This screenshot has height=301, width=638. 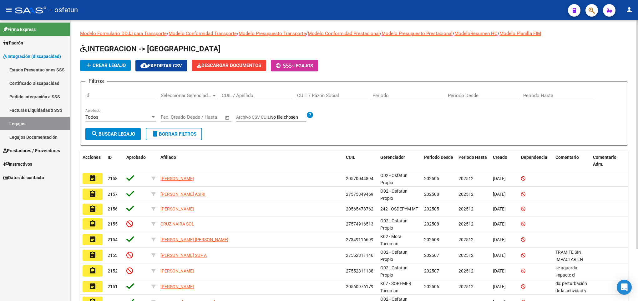 I want to click on span: 2152, so click(x=113, y=271).